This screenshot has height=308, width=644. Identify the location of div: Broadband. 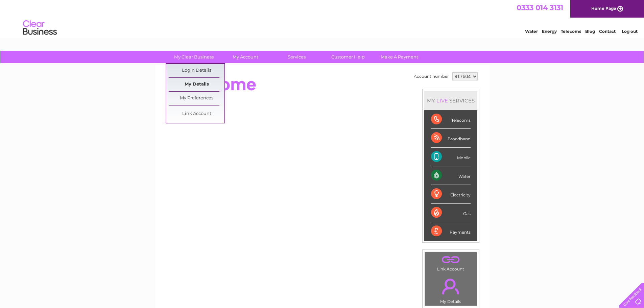
(450, 138).